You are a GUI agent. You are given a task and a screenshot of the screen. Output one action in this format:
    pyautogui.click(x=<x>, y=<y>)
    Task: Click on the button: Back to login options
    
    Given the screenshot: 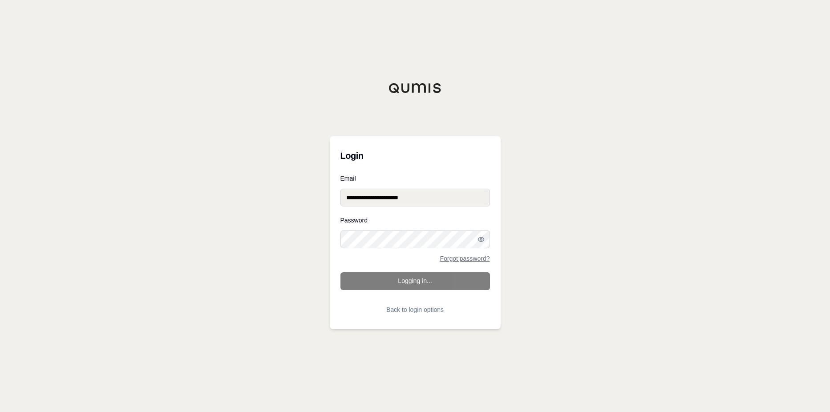 What is the action you would take?
    pyautogui.click(x=415, y=310)
    